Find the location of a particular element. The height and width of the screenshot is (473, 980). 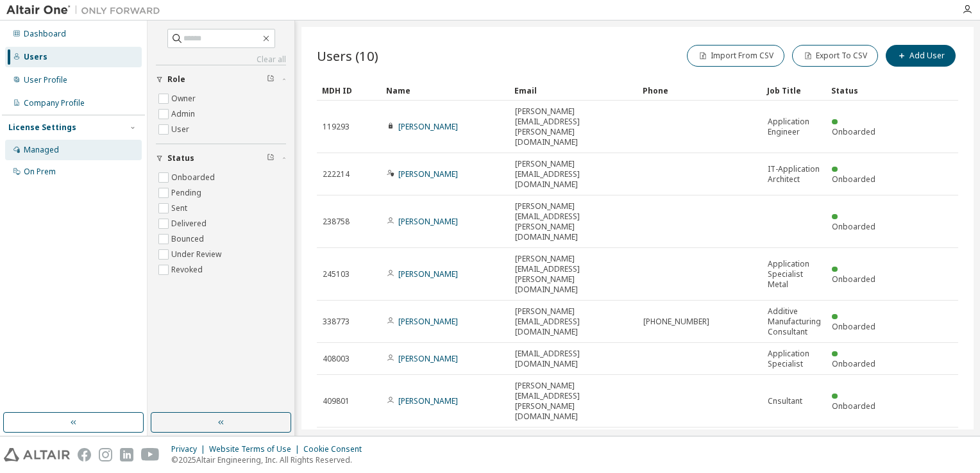

img: facebook.svg is located at coordinates (84, 455).